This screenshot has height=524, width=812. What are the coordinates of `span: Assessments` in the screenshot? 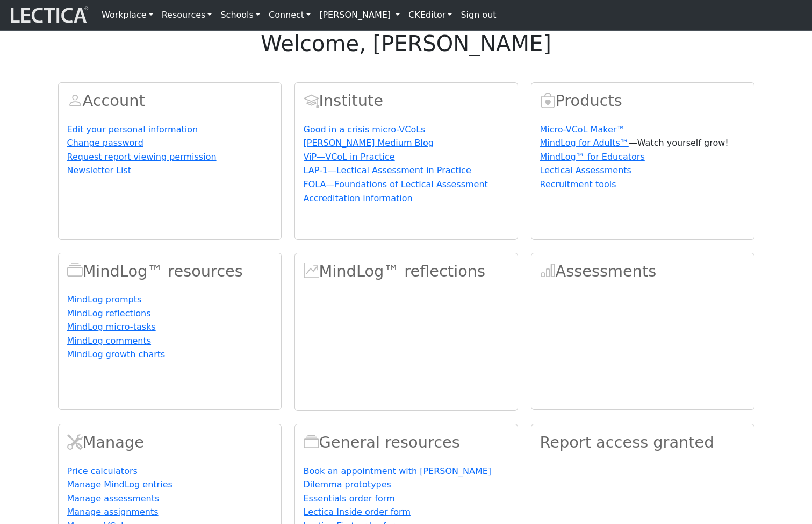 It's located at (548, 271).